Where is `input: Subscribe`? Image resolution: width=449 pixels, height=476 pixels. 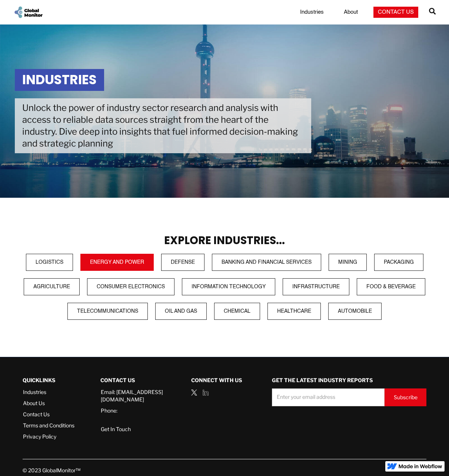 input: Subscribe is located at coordinates (406, 397).